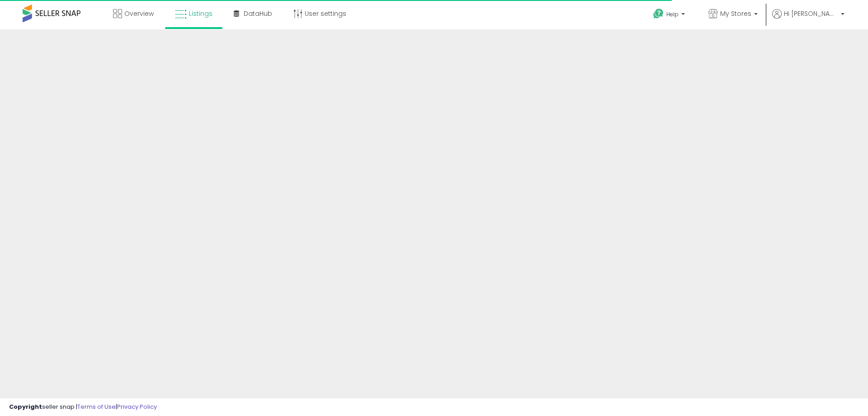 The image size is (868, 416). I want to click on a: Help, so click(670, 15).